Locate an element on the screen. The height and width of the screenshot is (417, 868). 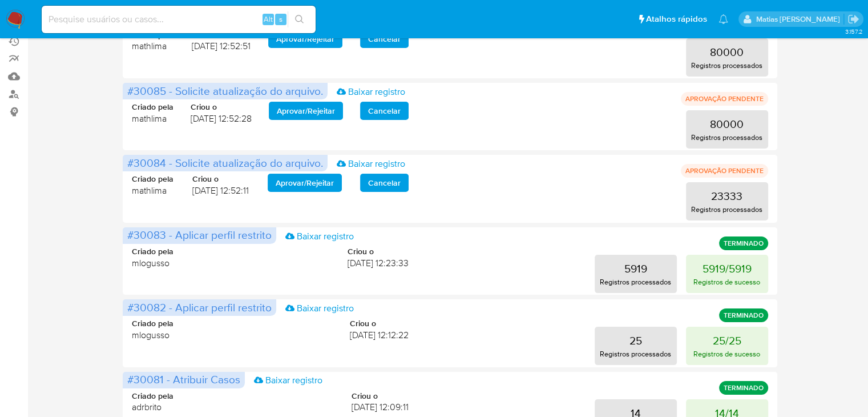
a: Sair is located at coordinates (853, 19).